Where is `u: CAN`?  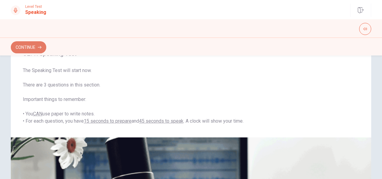
u: CAN is located at coordinates (38, 113).